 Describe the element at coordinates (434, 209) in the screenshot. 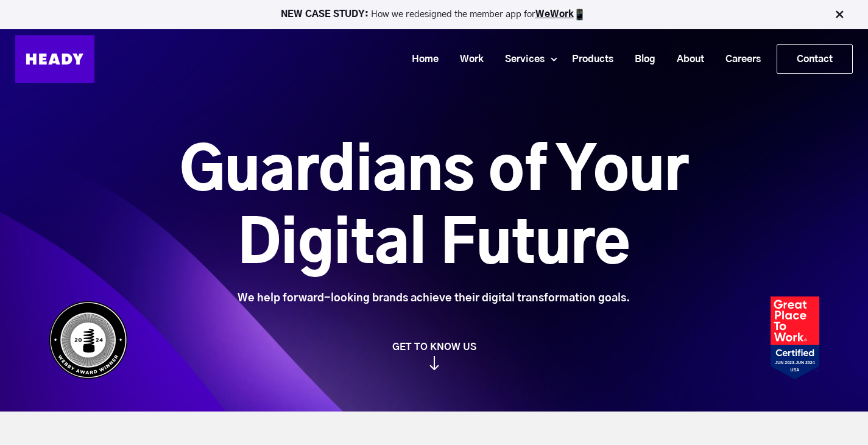

I see `h1: Guardians of Your Digital Future` at that location.